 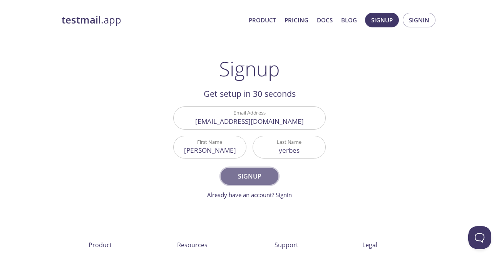 I want to click on a: testmail.app, so click(x=152, y=20).